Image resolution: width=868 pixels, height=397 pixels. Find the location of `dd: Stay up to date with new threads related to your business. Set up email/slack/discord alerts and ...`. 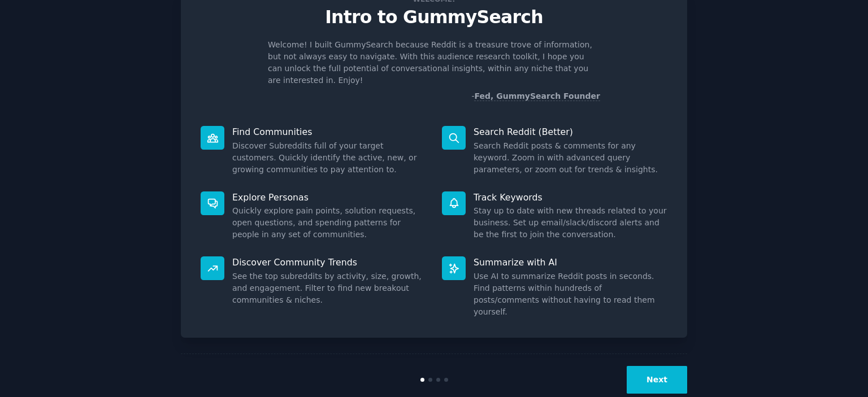

dd: Stay up to date with new threads related to your business. Set up email/slack/discord alerts and ... is located at coordinates (570, 222).